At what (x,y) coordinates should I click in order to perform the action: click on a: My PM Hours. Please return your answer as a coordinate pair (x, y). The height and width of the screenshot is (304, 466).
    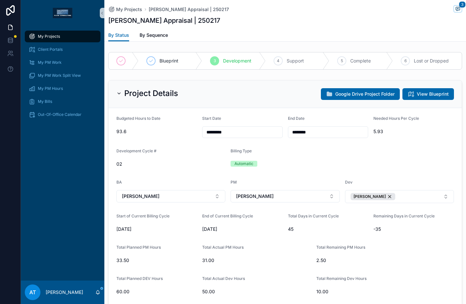
    Looking at the image, I should click on (63, 89).